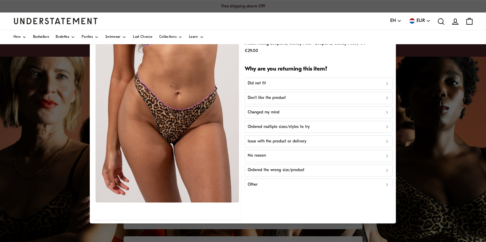 This screenshot has width=486, height=242. I want to click on button: Don't like the product, so click(318, 98).